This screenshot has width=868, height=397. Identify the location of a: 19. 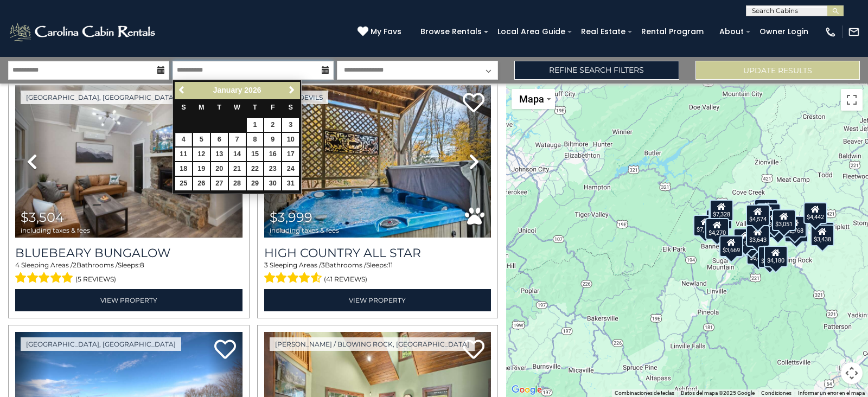
(201, 169).